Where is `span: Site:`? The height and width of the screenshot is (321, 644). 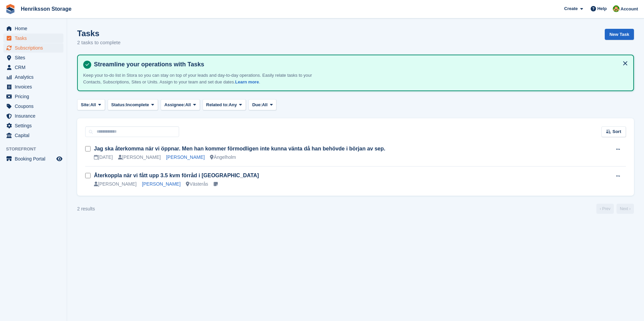
span: Site: is located at coordinates (85, 105).